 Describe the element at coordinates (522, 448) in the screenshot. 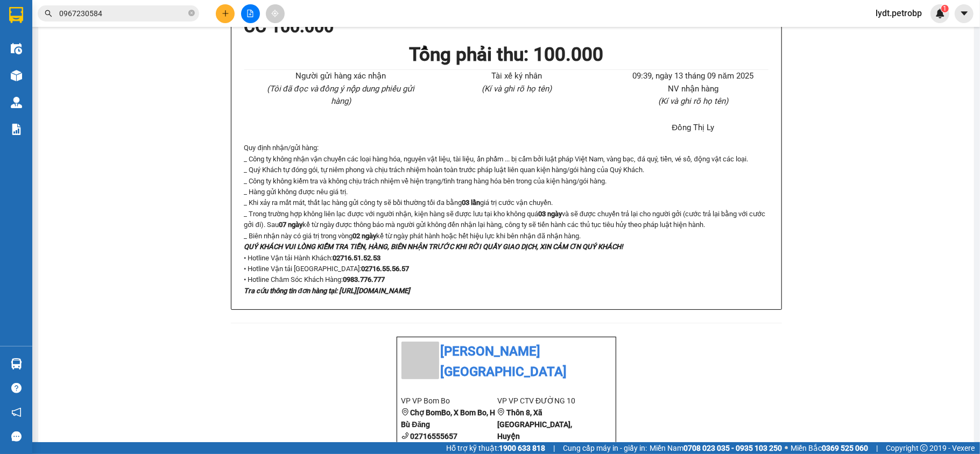

I see `strong: 1900 633 818` at that location.